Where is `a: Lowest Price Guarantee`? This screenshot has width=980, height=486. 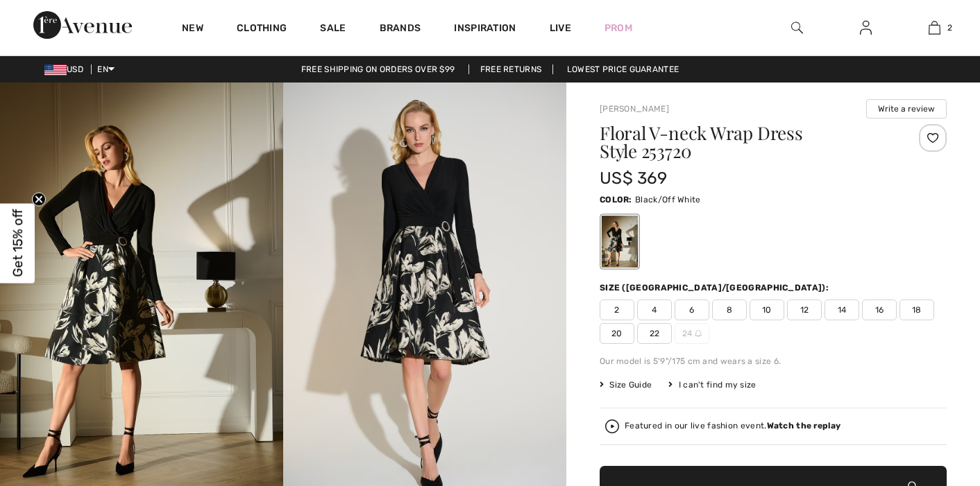 a: Lowest Price Guarantee is located at coordinates (623, 69).